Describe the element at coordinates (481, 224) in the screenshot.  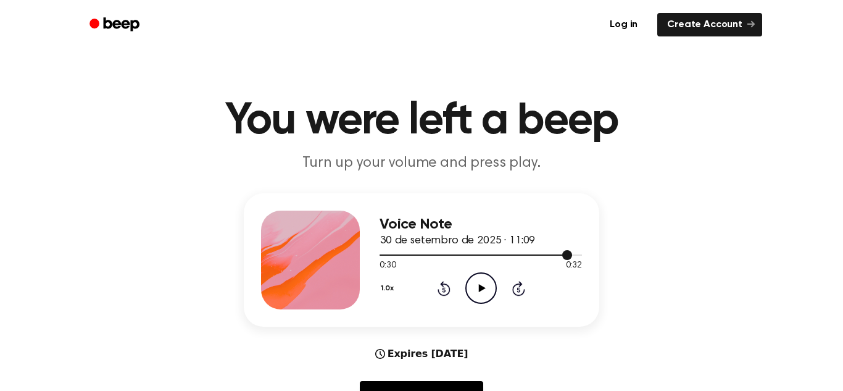
I see `h3: Voice Note` at that location.